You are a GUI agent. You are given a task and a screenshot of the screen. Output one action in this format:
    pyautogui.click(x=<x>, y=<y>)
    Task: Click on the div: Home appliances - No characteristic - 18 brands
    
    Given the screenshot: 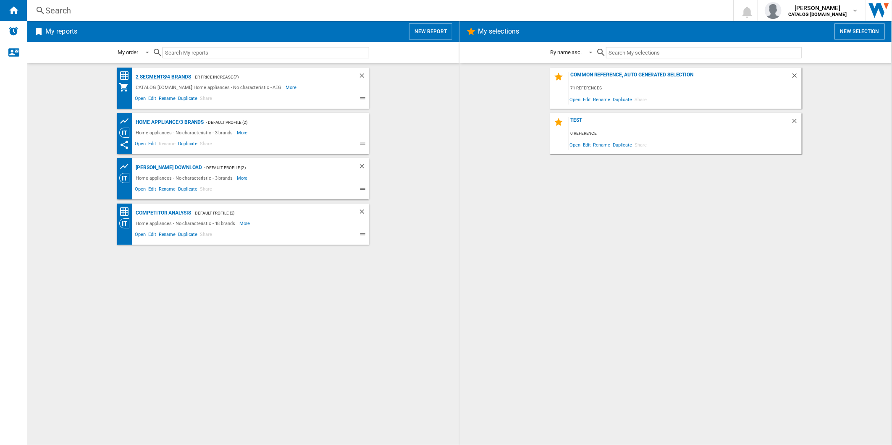 What is the action you would take?
    pyautogui.click(x=187, y=223)
    